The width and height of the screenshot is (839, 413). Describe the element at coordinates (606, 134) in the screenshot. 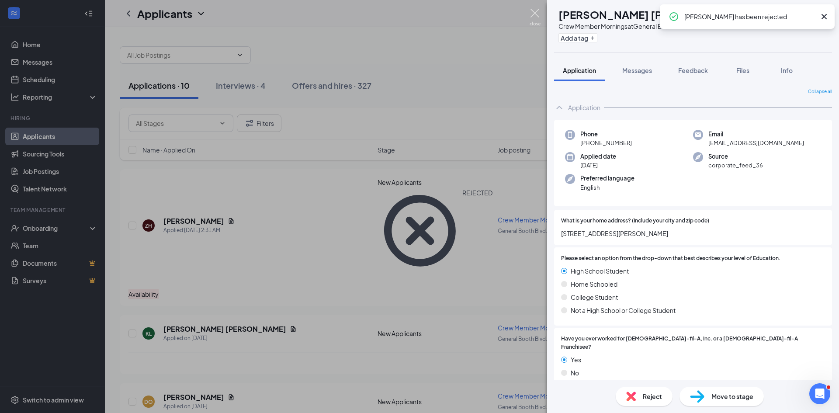

I see `span: Phone` at that location.